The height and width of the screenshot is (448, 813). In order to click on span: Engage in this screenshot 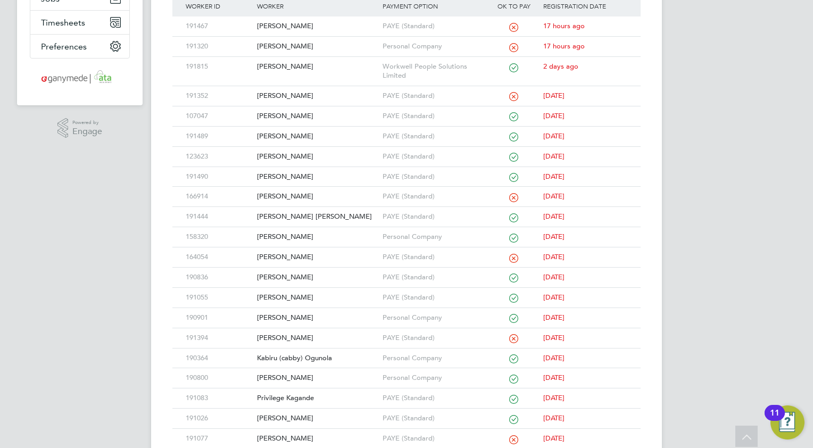, I will do `click(87, 131)`.